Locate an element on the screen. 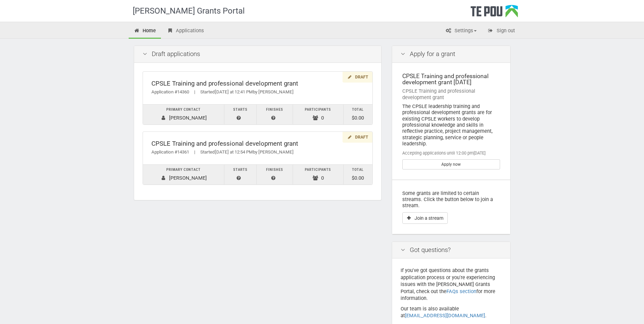  p: Our team is also available at . is located at coordinates (451, 312).